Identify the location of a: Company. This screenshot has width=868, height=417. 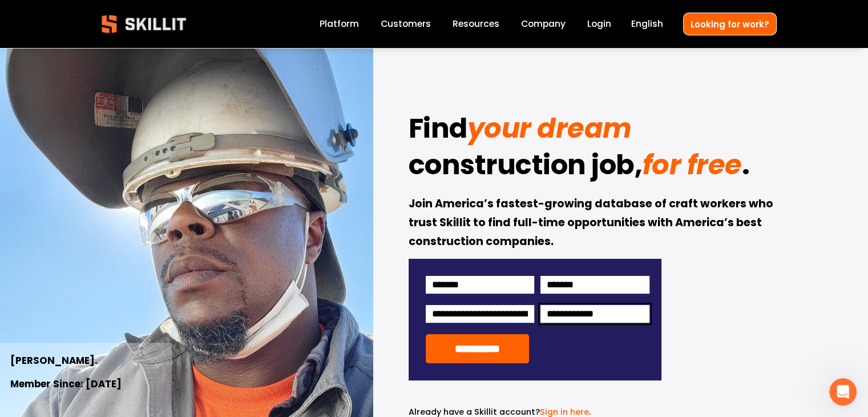
(543, 24).